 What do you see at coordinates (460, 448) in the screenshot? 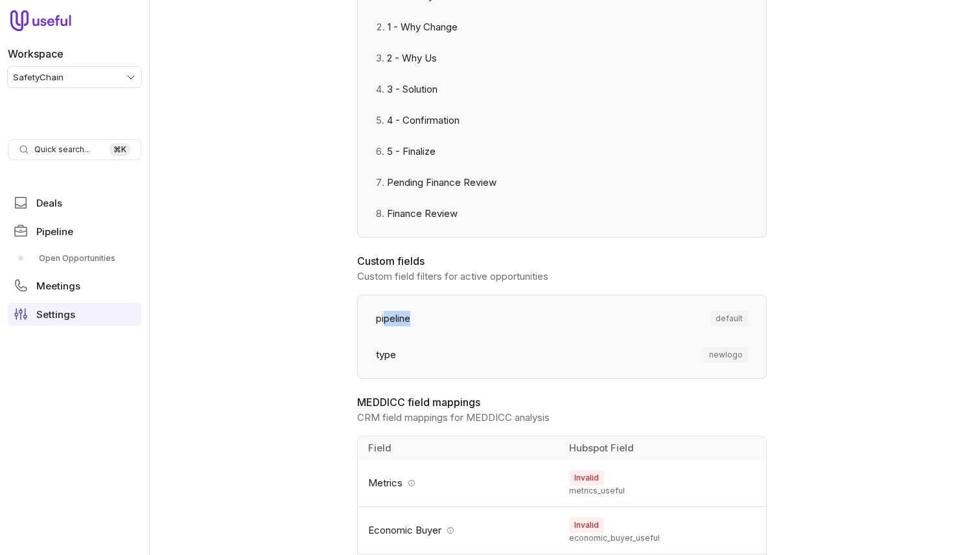
I see `th: Field` at bounding box center [460, 448].